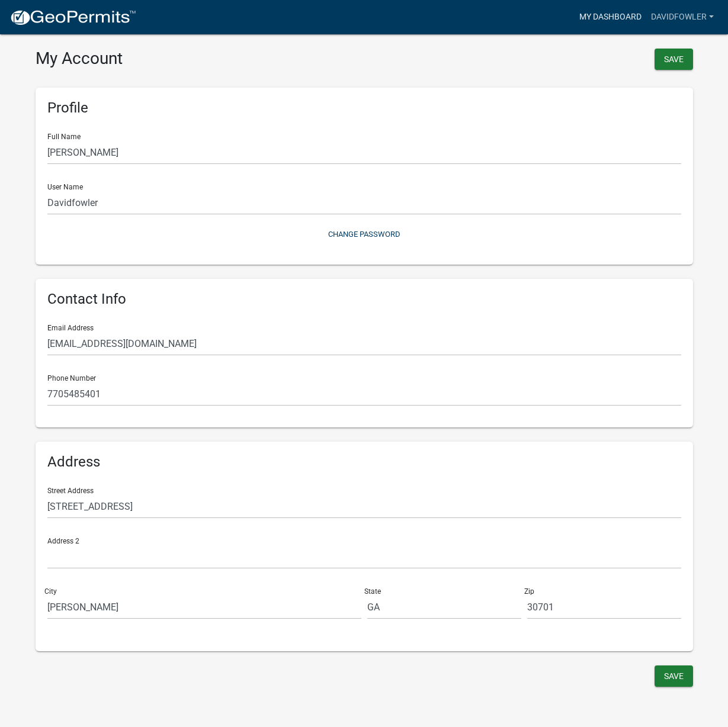 This screenshot has width=728, height=727. What do you see at coordinates (364, 234) in the screenshot?
I see `button: Change Password` at bounding box center [364, 234].